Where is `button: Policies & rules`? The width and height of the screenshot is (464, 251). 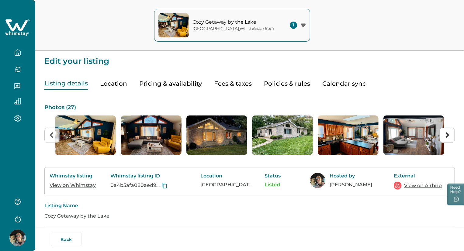
button: Policies & rules is located at coordinates (287, 84).